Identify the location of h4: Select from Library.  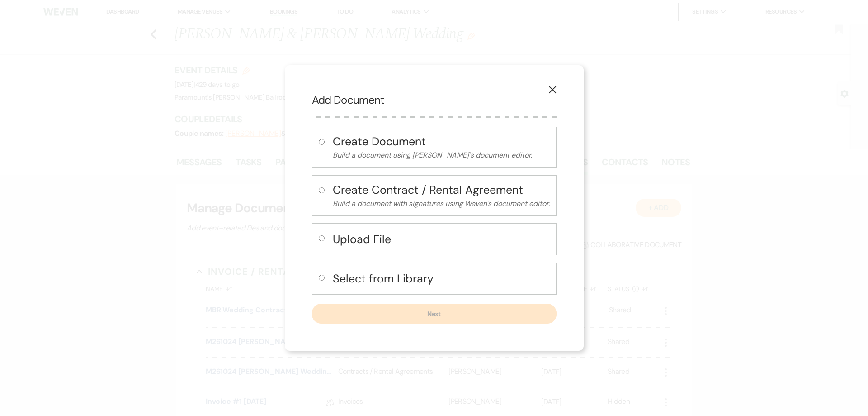
(442, 278).